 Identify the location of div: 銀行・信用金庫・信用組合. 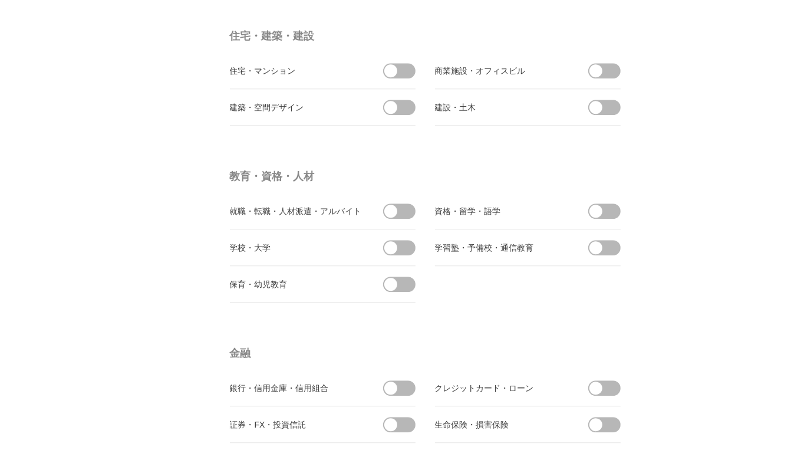
(296, 387).